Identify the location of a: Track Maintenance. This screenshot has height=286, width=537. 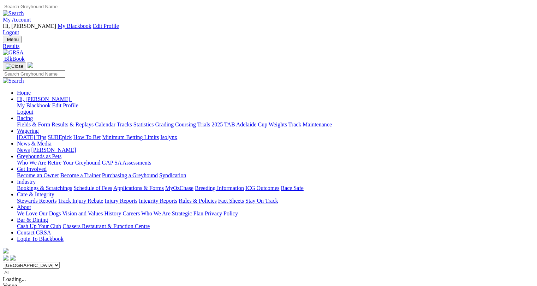
(310, 124).